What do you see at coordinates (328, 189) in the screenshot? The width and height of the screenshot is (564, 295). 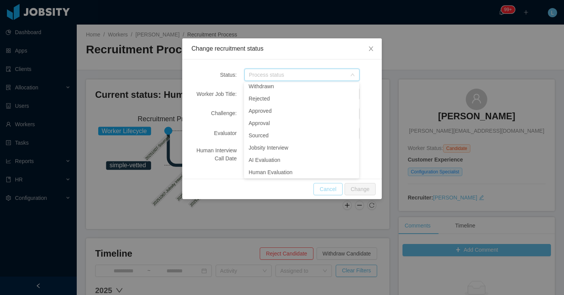 I see `button: Cancel` at bounding box center [328, 189].